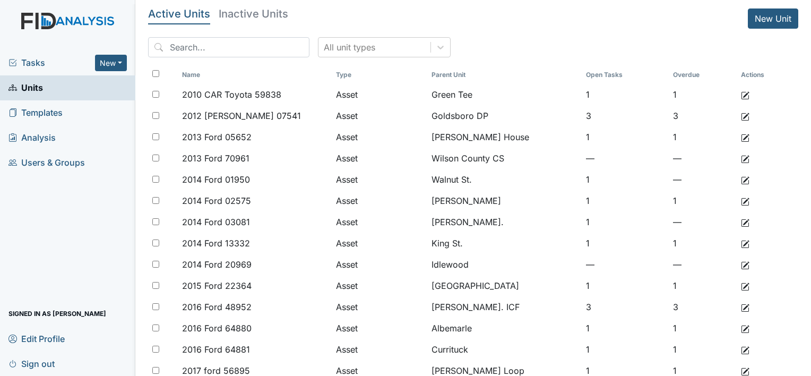 This screenshot has width=811, height=376. Describe the element at coordinates (504, 349) in the screenshot. I see `td: Currituck` at that location.